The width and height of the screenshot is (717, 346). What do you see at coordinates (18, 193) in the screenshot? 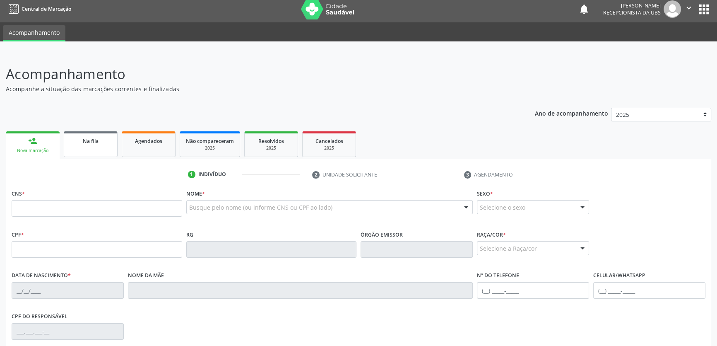
I see `label: CNS` at bounding box center [18, 193].